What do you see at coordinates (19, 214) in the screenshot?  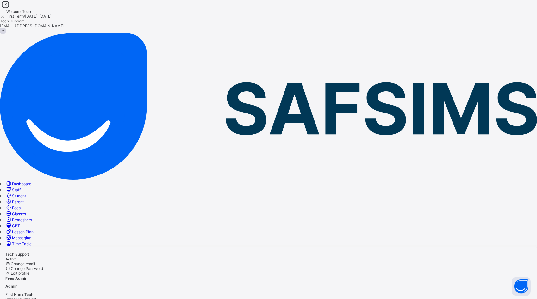 I see `span: Classes` at bounding box center [19, 214].